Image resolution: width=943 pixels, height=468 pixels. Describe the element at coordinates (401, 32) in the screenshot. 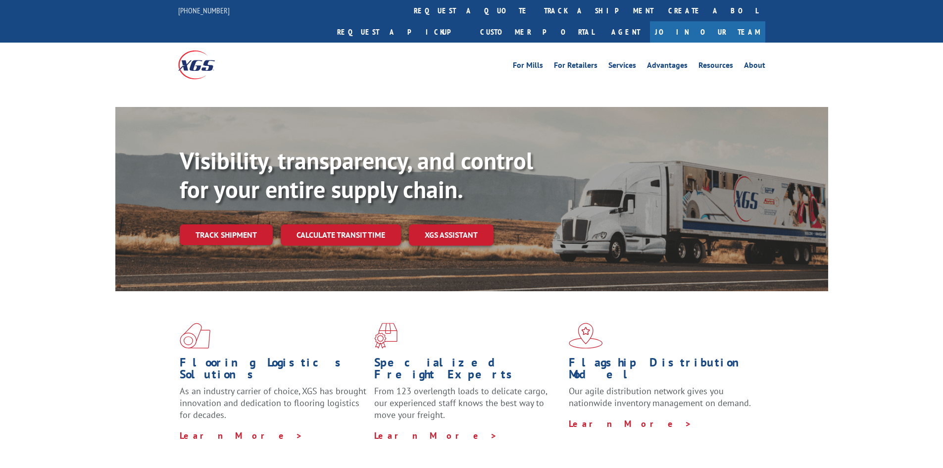

I see `a: Request a pickup` at that location.